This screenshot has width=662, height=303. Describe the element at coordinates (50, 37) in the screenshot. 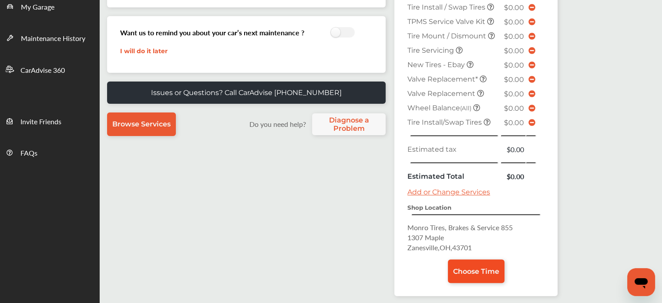

I see `a: Maintenance History` at that location.